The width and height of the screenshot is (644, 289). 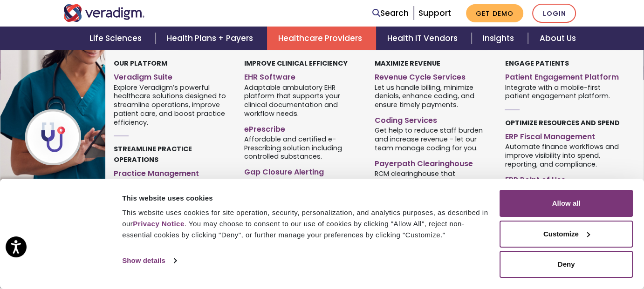 I want to click on img: Healthcare Provider, so click(x=75, y=132).